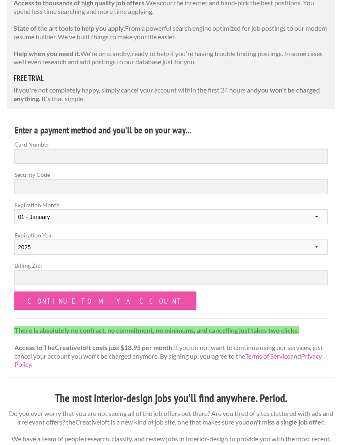  What do you see at coordinates (171, 131) in the screenshot?
I see `h4: Enter a payment method and you'll be on your way...` at bounding box center [171, 131].